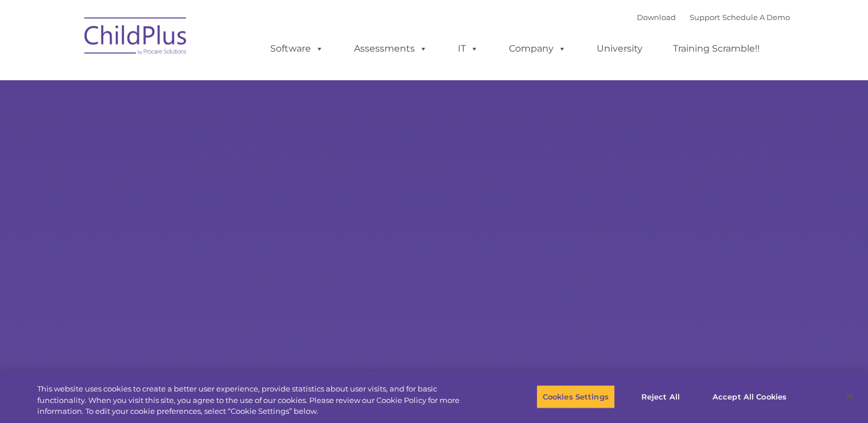 The image size is (868, 423). What do you see at coordinates (575, 397) in the screenshot?
I see `button: Cookies Settings` at bounding box center [575, 397].